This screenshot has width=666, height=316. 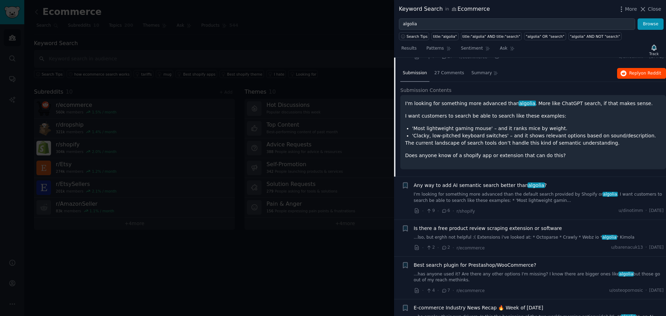 What do you see at coordinates (642, 74) in the screenshot?
I see `button: Replyon Reddit` at bounding box center [642, 74].